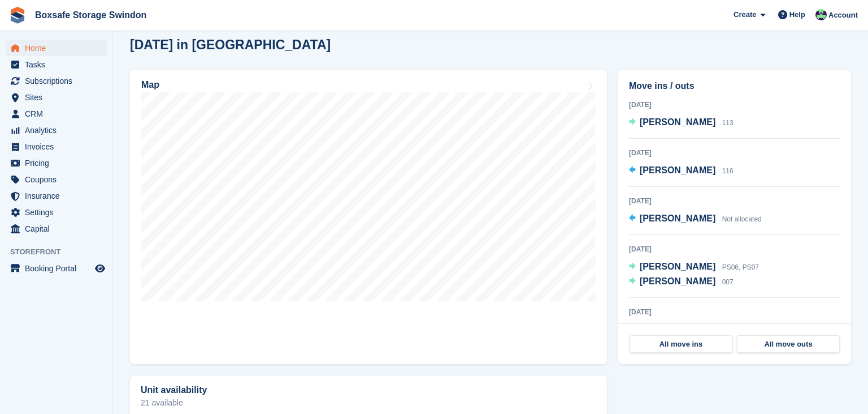 The image size is (868, 414). What do you see at coordinates (741, 267) in the screenshot?
I see `span: PS06, PS07` at bounding box center [741, 267].